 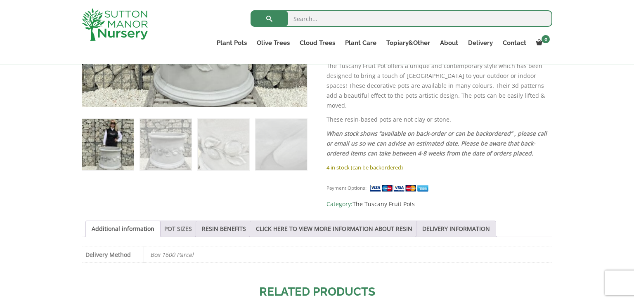 I want to click on a: Topiary&Other, so click(x=408, y=43).